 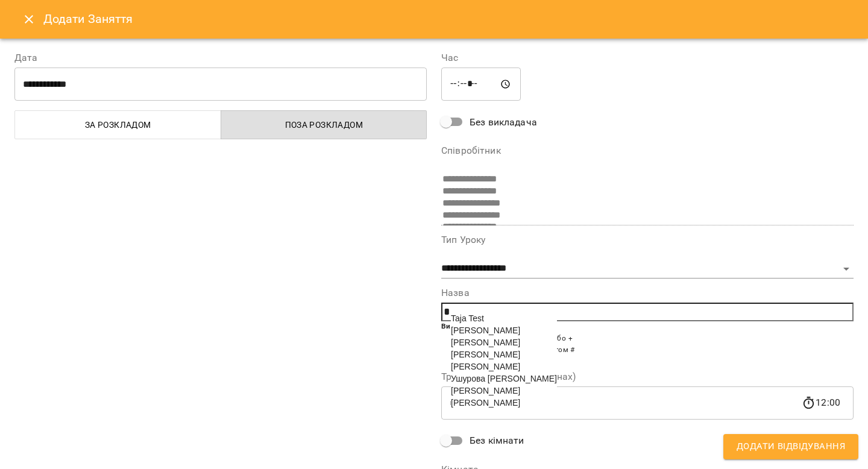 What do you see at coordinates (647, 58) in the screenshot?
I see `label: Час` at bounding box center [647, 58].